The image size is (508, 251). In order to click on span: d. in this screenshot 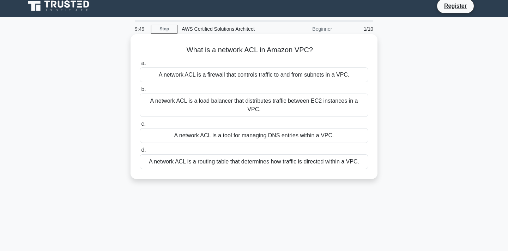, I will do `click(143, 150)`.